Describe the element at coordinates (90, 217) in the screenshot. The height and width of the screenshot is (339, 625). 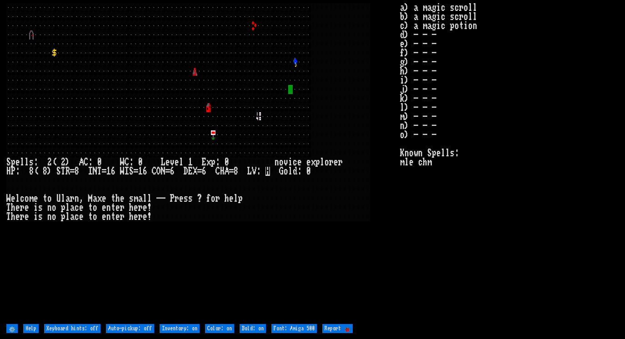
I see `div: t` at that location.